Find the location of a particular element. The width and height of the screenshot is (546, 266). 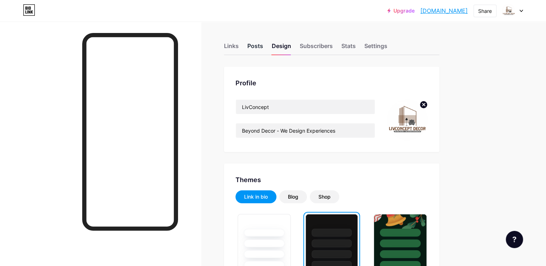

input: Name is located at coordinates (305, 107).